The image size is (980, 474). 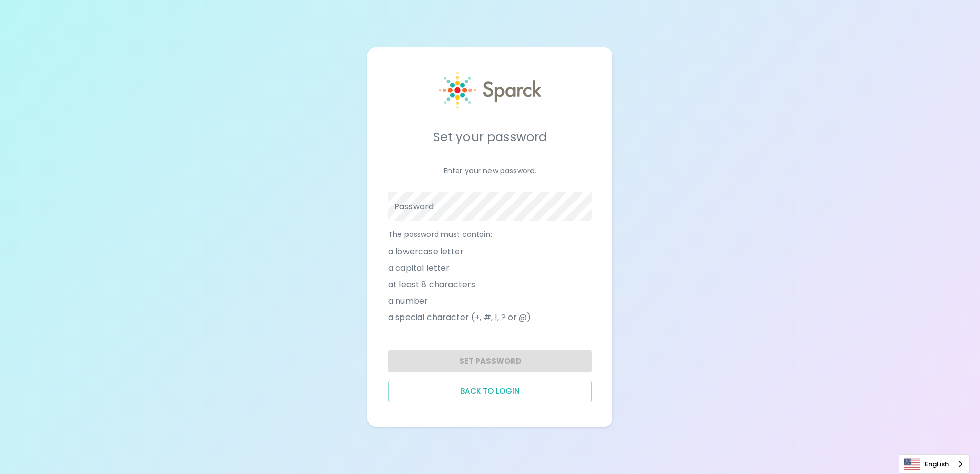 What do you see at coordinates (426, 252) in the screenshot?
I see `span: a lowercase letter` at bounding box center [426, 252].